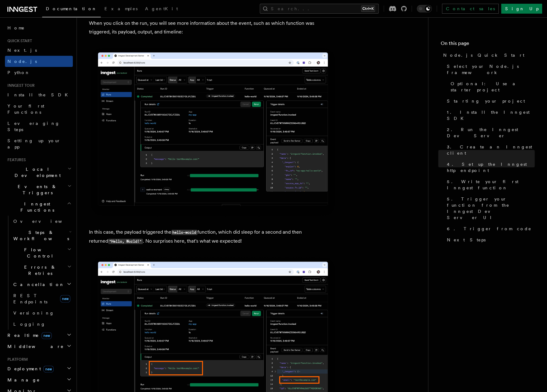 This screenshot has width=547, height=392. Describe the element at coordinates (40, 235) in the screenshot. I see `span: Steps & Workflows` at that location.